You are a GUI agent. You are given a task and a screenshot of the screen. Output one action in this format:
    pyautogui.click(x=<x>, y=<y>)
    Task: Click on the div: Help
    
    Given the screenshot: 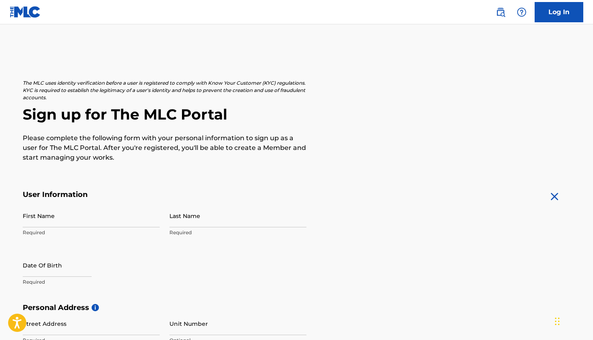 What is the action you would take?
    pyautogui.click(x=521, y=12)
    